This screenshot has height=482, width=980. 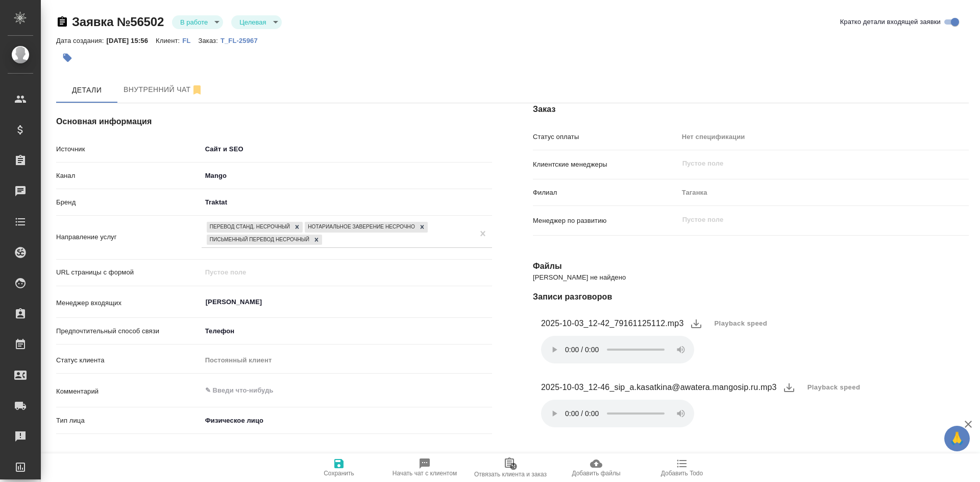 I want to click on span: Внутренний чат, so click(x=164, y=90).